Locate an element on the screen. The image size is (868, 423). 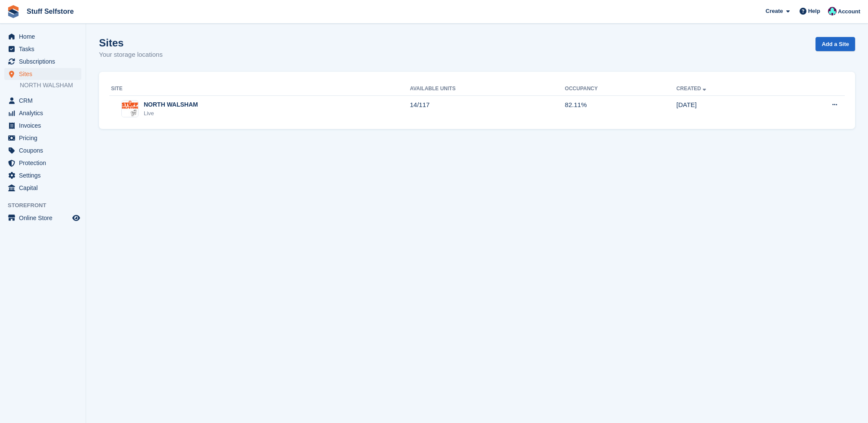
a: Add a Site is located at coordinates (835, 44).